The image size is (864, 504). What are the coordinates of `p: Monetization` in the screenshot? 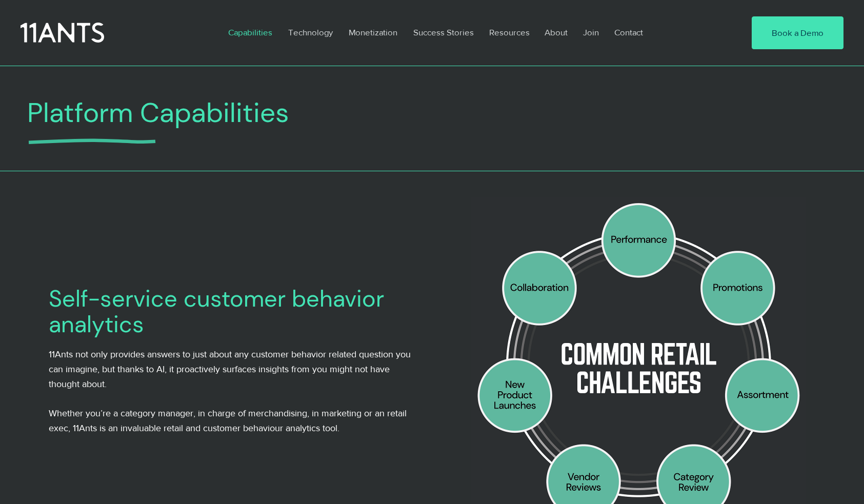 It's located at (373, 32).